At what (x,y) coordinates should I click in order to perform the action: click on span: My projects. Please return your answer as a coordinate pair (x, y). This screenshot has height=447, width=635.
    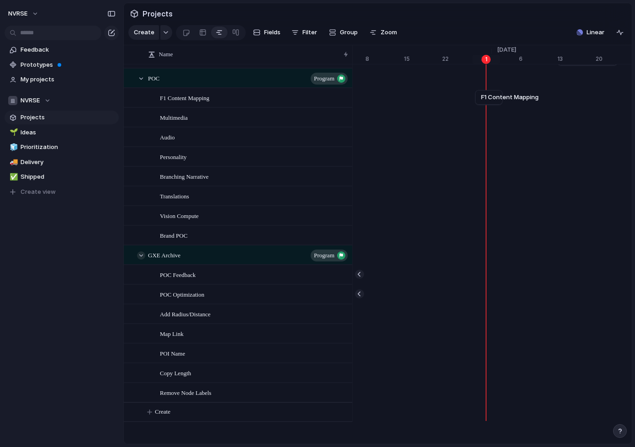
    Looking at the image, I should click on (68, 79).